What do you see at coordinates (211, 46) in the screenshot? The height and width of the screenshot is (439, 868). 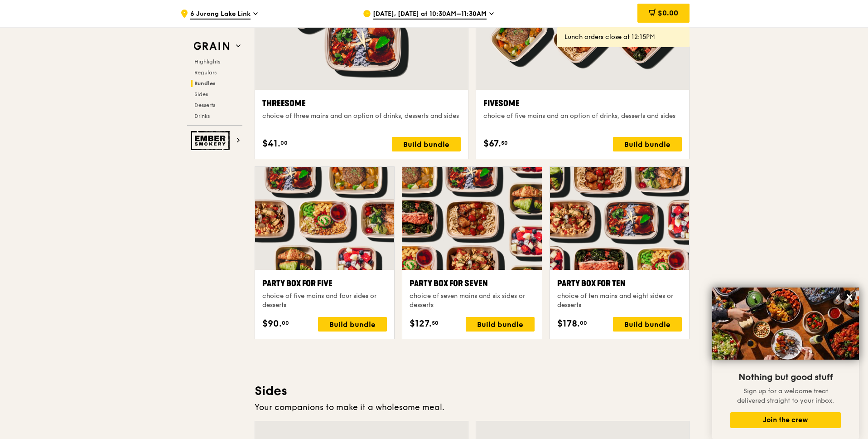 I see `img: Grain web logo` at bounding box center [211, 46].